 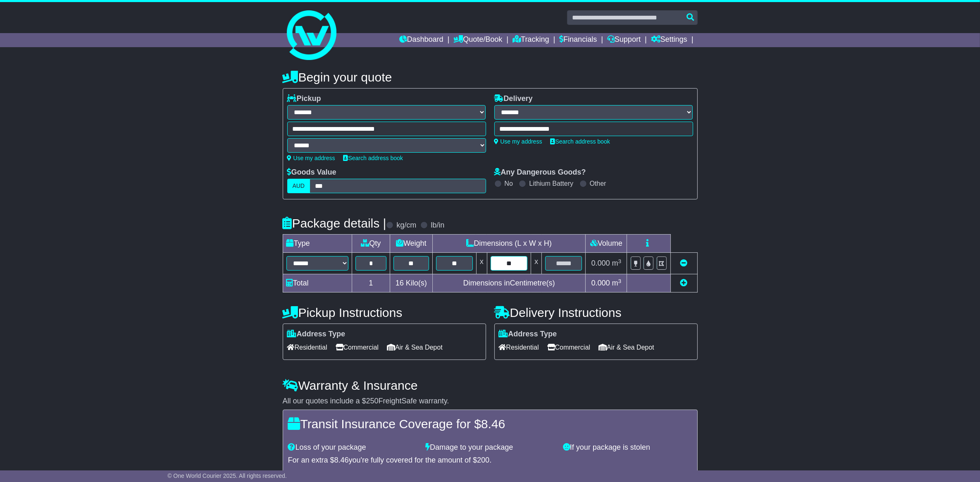 What do you see at coordinates (353, 448) in the screenshot?
I see `div: Loss of your package` at bounding box center [353, 448].